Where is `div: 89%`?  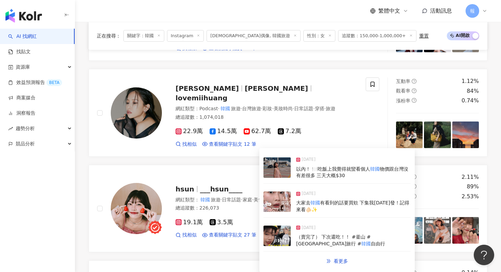
div: 89% is located at coordinates (473, 187).